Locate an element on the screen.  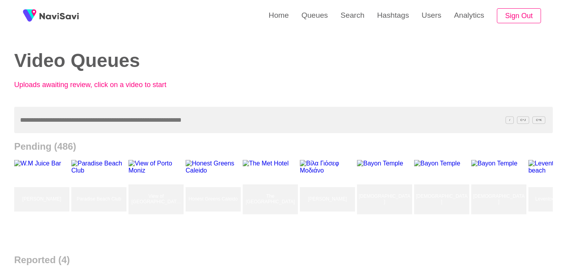
a: Honest Greens CaleidoHonest Greens Caleido is located at coordinates (214, 199).